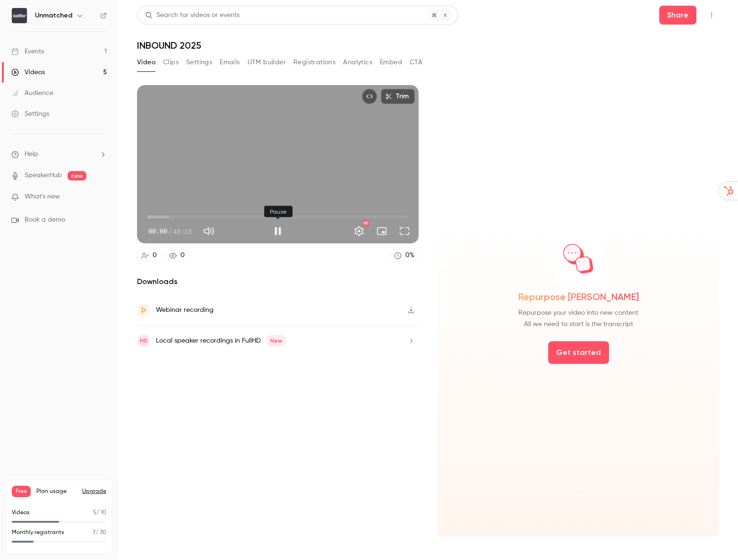  What do you see at coordinates (209, 231) in the screenshot?
I see `button: Mute` at bounding box center [209, 231].